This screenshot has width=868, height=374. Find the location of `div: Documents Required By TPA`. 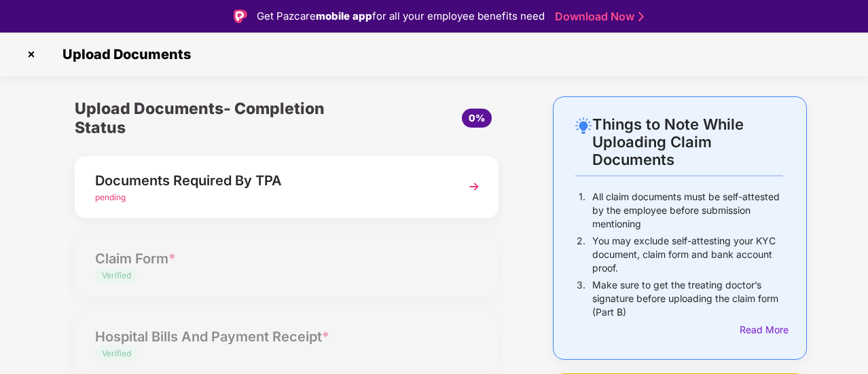

div: Documents Required By TPA is located at coordinates (270, 181).